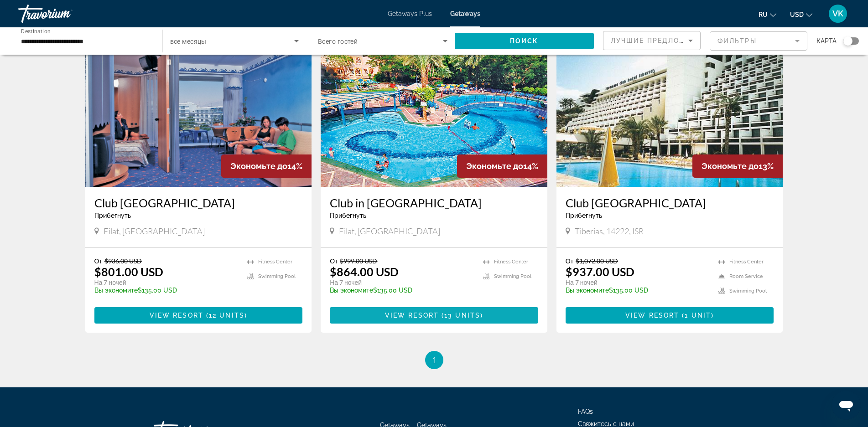 This screenshot has width=868, height=427. I want to click on span: 13 units, so click(462, 315).